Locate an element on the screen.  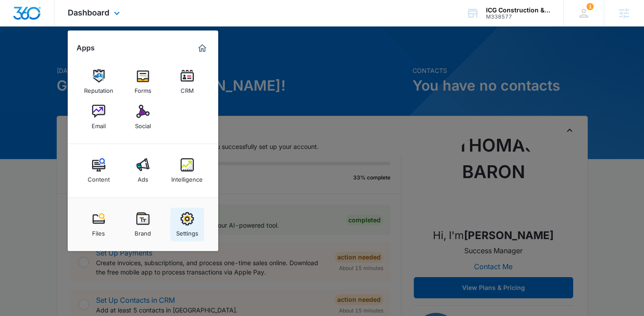
div: Social is located at coordinates (143, 124).